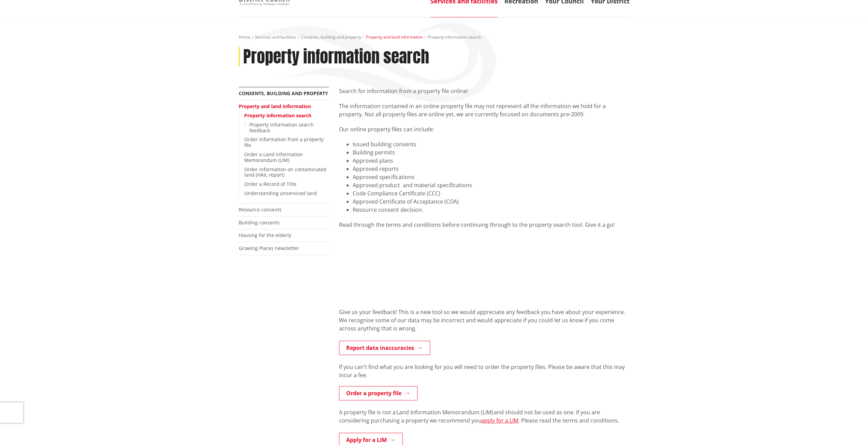 This screenshot has height=445, width=868. Describe the element at coordinates (270, 184) in the screenshot. I see `a: Order a Record of Title` at that location.